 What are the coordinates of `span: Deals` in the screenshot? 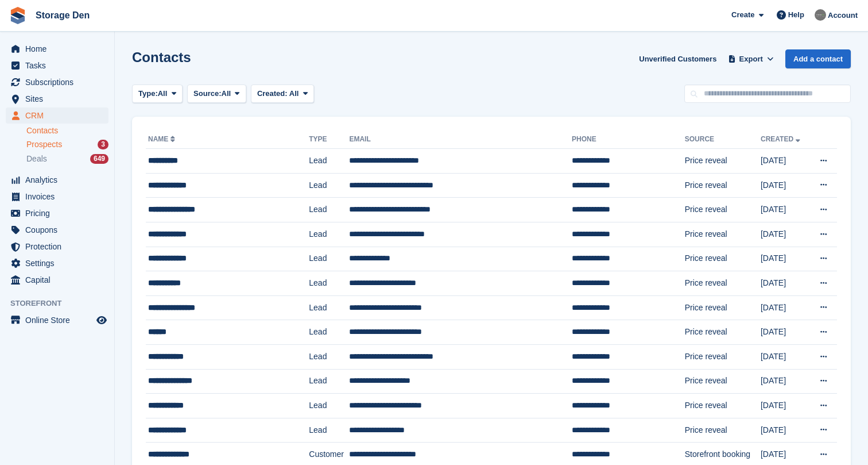 It's located at (37, 159).